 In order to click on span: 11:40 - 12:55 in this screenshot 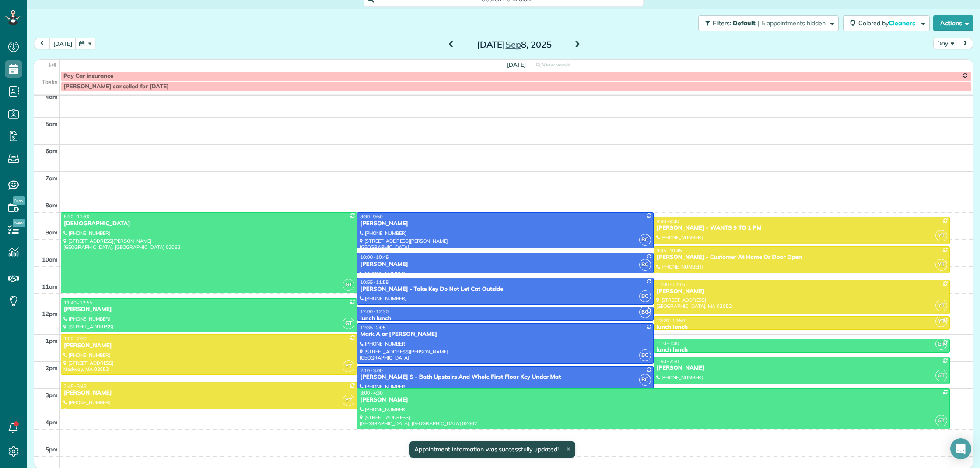, I will do `click(78, 303)`.